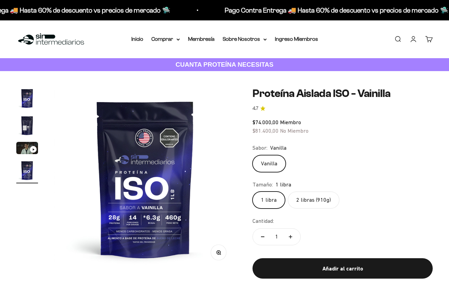  Describe the element at coordinates (279, 148) in the screenshot. I see `span: Vanilla` at that location.